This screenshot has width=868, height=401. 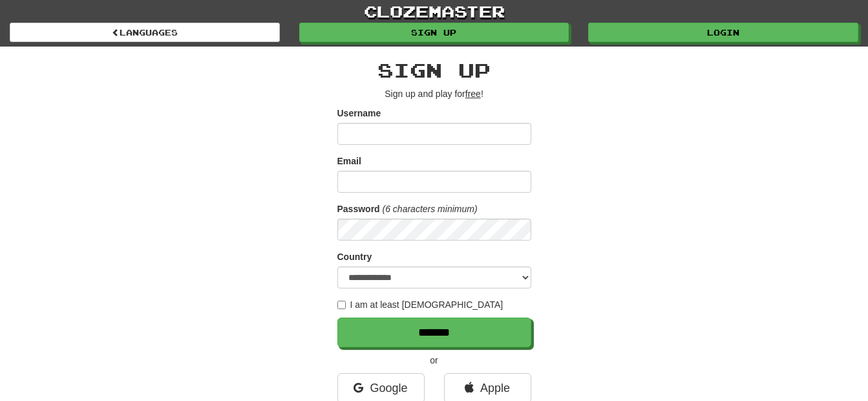 What do you see at coordinates (473, 94) in the screenshot?
I see `u: free` at bounding box center [473, 94].